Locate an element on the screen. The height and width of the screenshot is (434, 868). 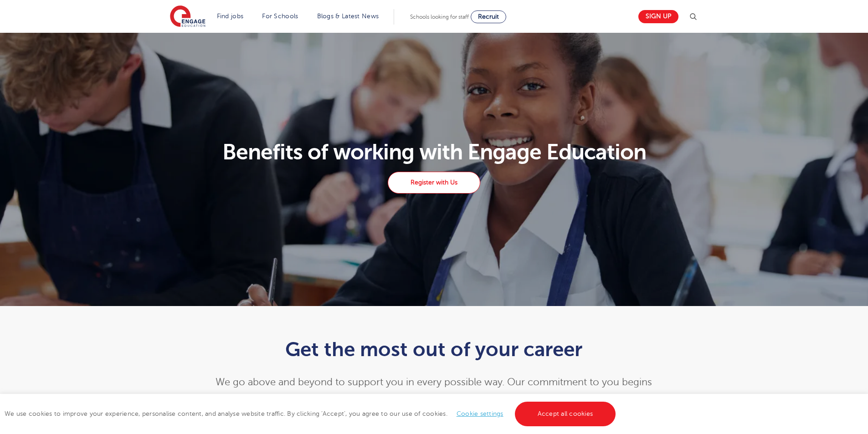
img: Engage Education is located at coordinates (188, 17).